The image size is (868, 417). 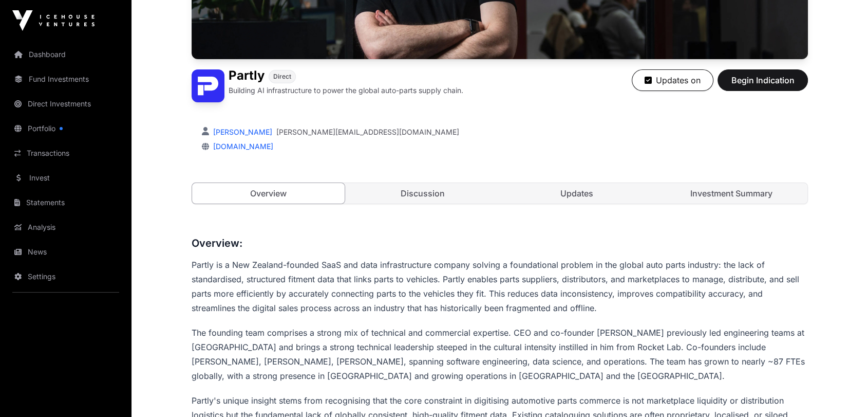 I want to click on a: Invest, so click(x=65, y=178).